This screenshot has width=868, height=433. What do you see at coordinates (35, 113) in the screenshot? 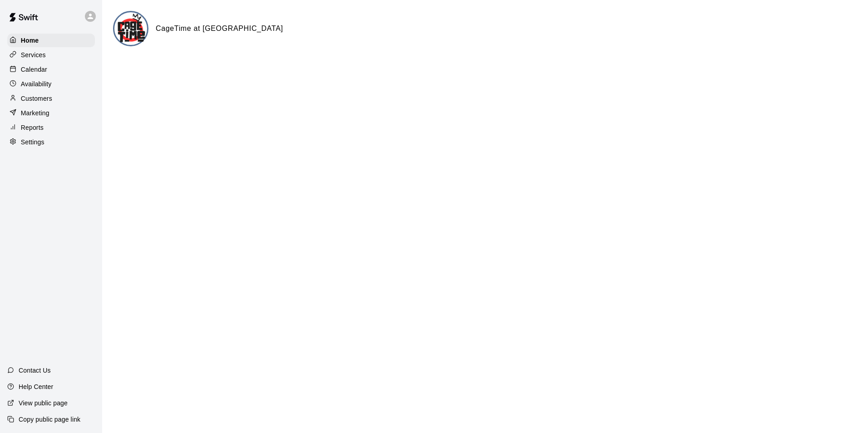
I see `p: Marketing` at bounding box center [35, 113].